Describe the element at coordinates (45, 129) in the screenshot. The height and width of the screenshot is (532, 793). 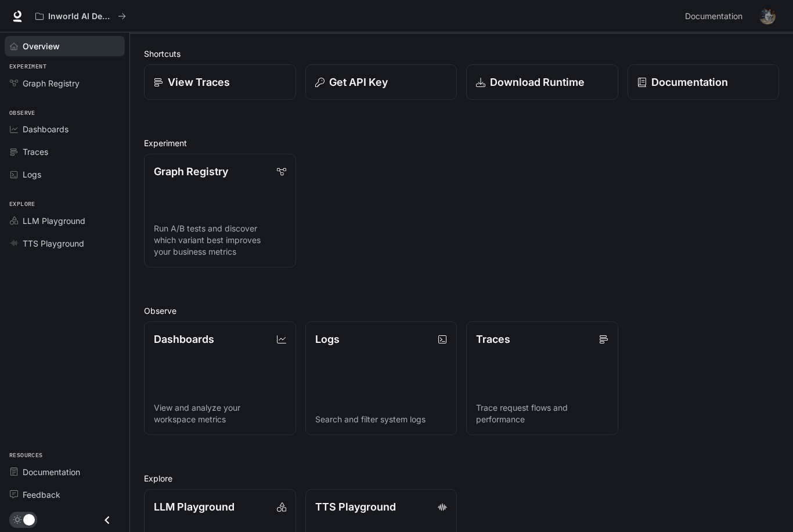
I see `span: Dashboards` at that location.